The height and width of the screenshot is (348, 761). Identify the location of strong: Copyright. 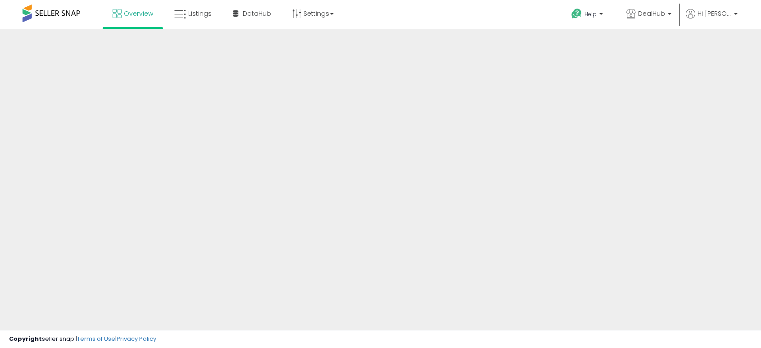
(25, 338).